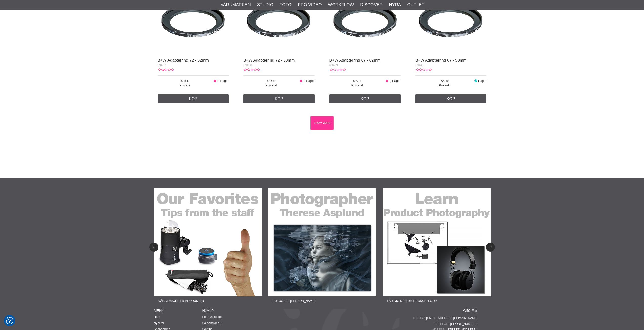 This screenshot has height=330, width=644. I want to click on span: 69441, so click(419, 65).